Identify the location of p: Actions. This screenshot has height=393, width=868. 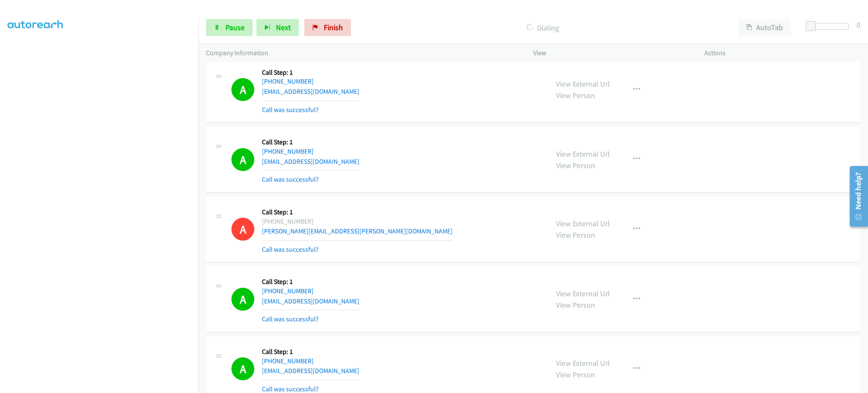
(782, 53).